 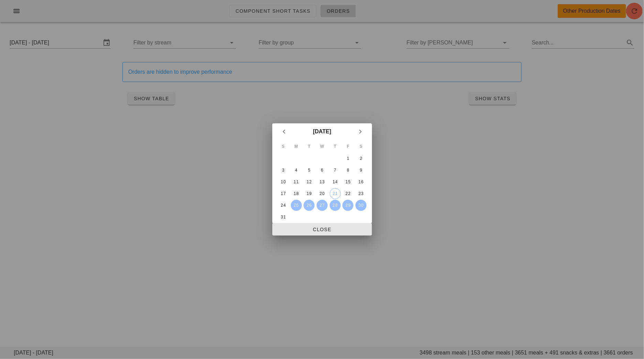 I want to click on button: 17, so click(x=283, y=194).